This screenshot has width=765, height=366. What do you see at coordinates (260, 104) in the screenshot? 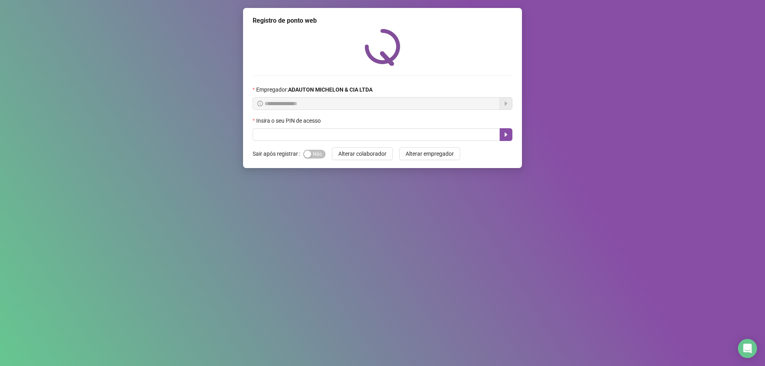
I see `span: info-circle` at bounding box center [260, 104].